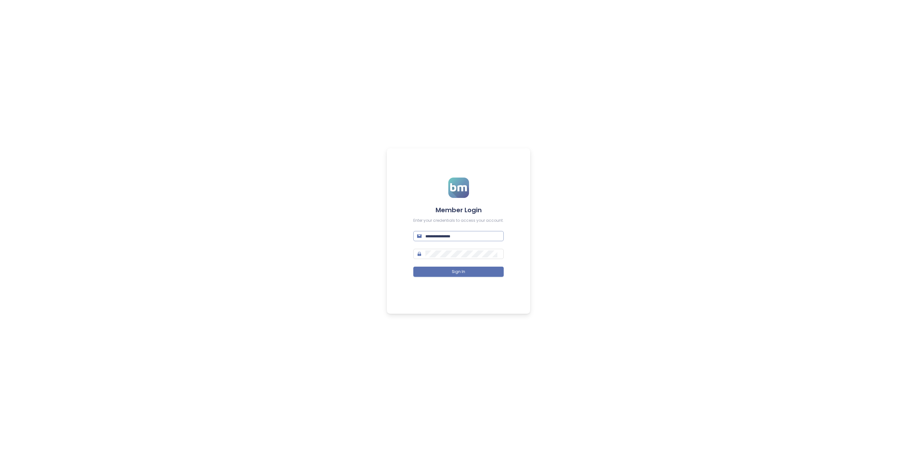 The width and height of the screenshot is (917, 462). I want to click on button: Sign In, so click(458, 272).